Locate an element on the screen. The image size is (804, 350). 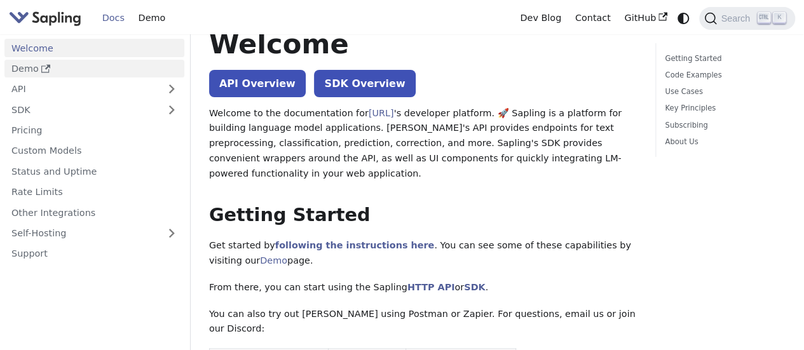
button: Switch between dark and light mode (currently system mode) is located at coordinates (684, 18).